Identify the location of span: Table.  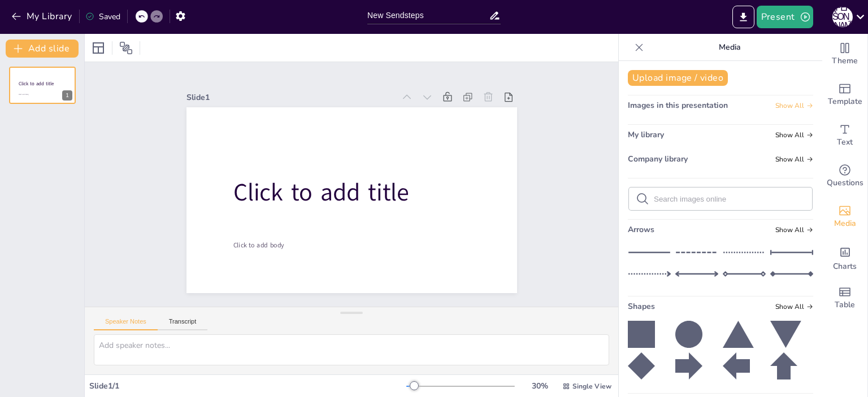
(845, 305).